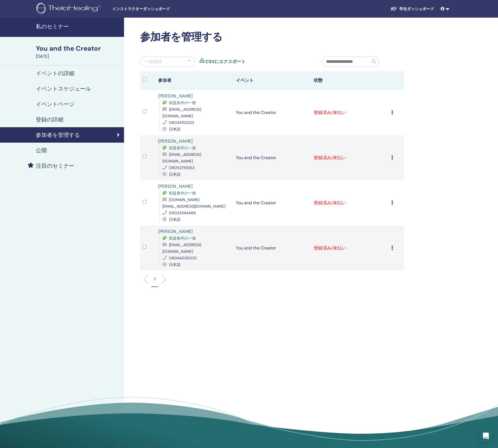 The image size is (498, 448). Describe the element at coordinates (194, 80) in the screenshot. I see `th: 参加者` at that location.